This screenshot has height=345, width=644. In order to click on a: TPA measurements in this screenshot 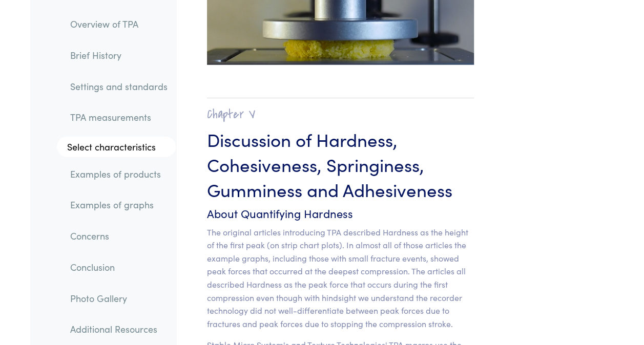, I will do `click(119, 117)`.